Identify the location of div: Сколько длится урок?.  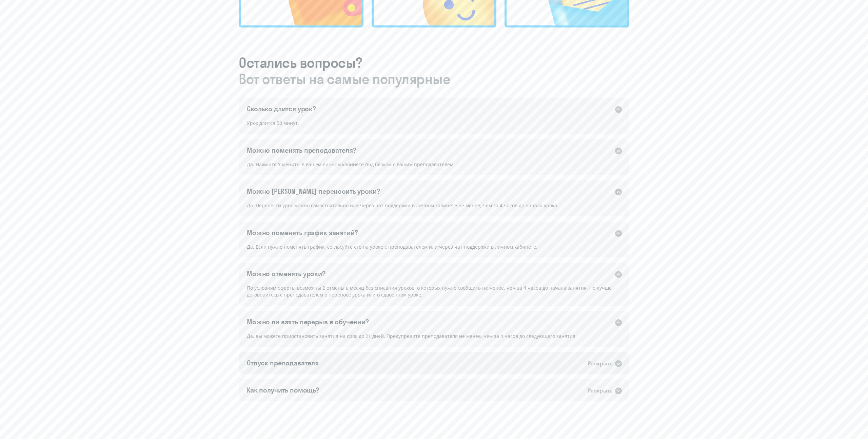
(281, 109).